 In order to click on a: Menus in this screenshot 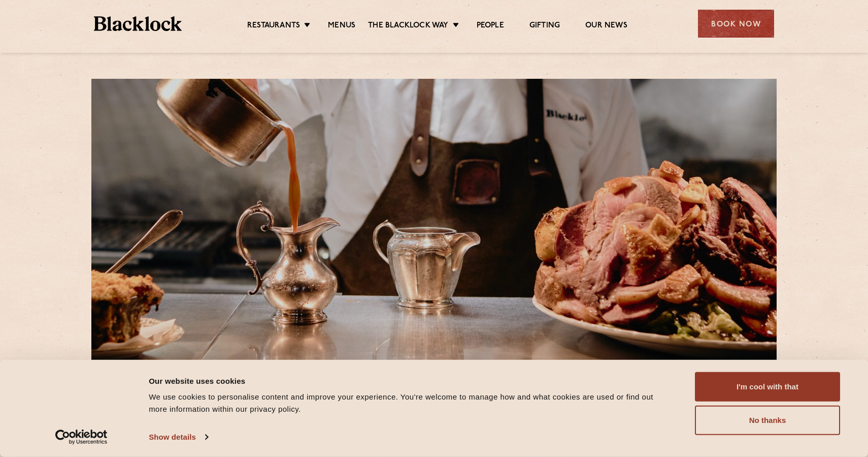, I will do `click(341, 26)`.